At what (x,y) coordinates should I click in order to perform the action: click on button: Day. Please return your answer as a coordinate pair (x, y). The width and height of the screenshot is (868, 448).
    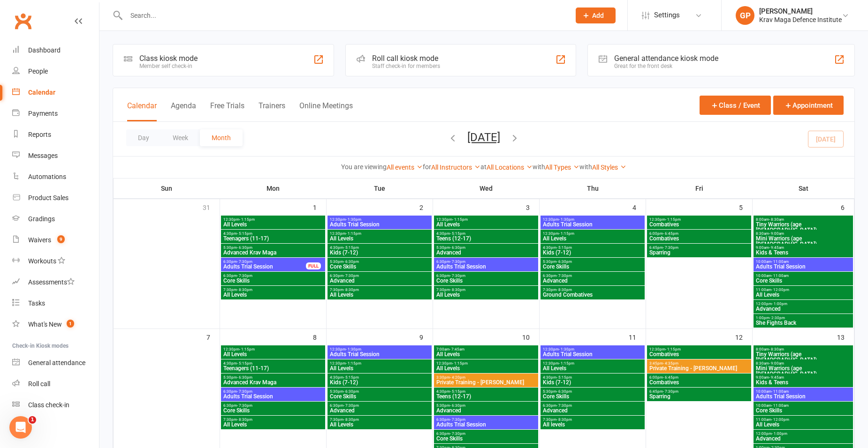
    Looking at the image, I should click on (143, 138).